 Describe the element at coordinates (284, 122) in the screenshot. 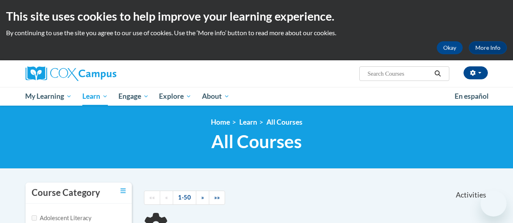

I see `a: All Courses` at that location.